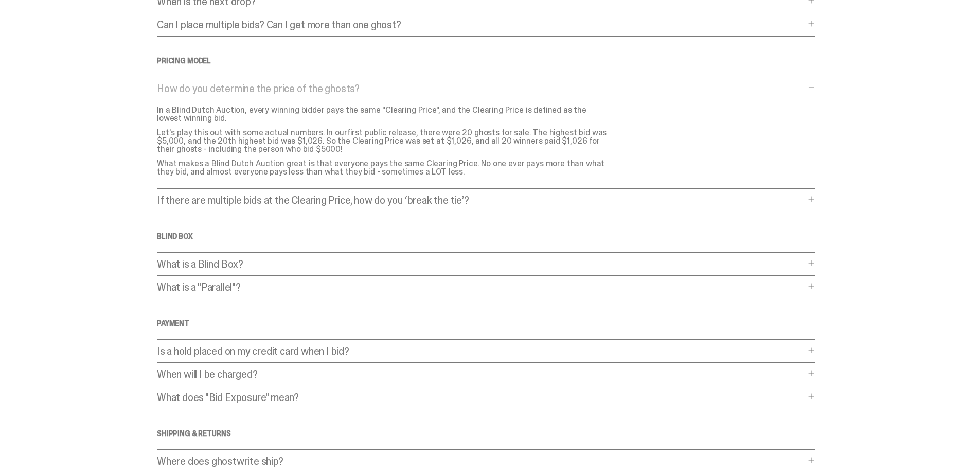 The image size is (980, 469). Describe the element at coordinates (486, 323) in the screenshot. I see `h4: Payment` at that location.